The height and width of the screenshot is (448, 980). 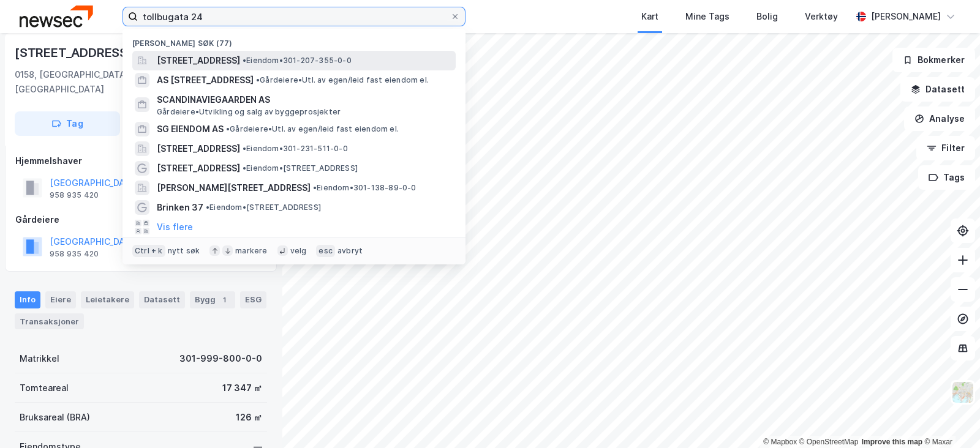 What do you see at coordinates (220, 359) in the screenshot?
I see `div: 301-999-800-0-0` at bounding box center [220, 359].